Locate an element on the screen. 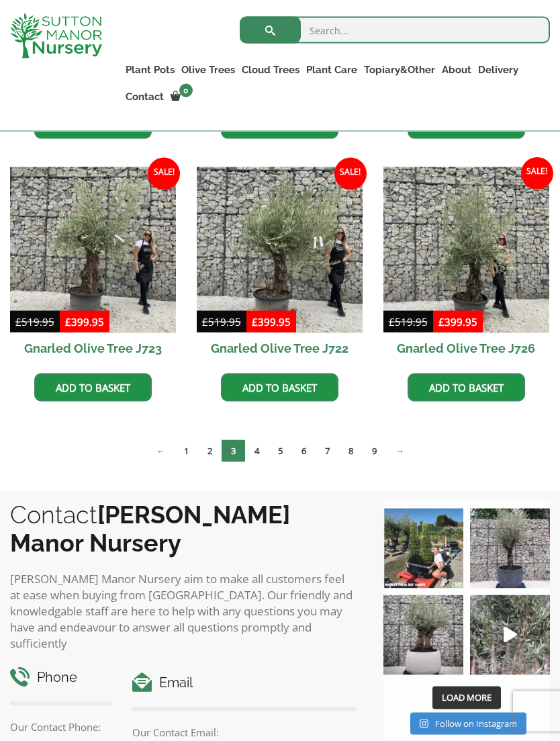 This screenshot has height=741, width=560. a: Page 6 is located at coordinates (304, 451).